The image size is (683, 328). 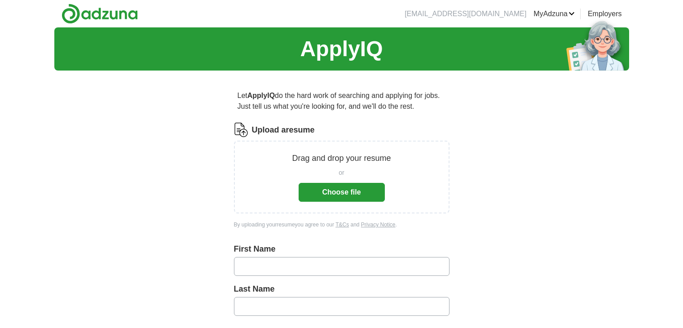 I want to click on p: Drag and drop your resume, so click(x=341, y=158).